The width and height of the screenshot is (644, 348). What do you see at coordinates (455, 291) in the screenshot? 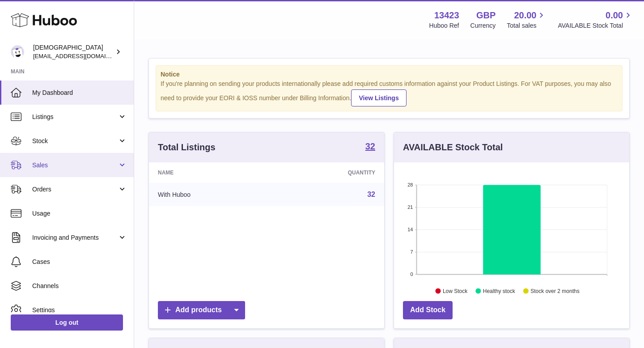
I see `text: Low Stock` at bounding box center [455, 291].